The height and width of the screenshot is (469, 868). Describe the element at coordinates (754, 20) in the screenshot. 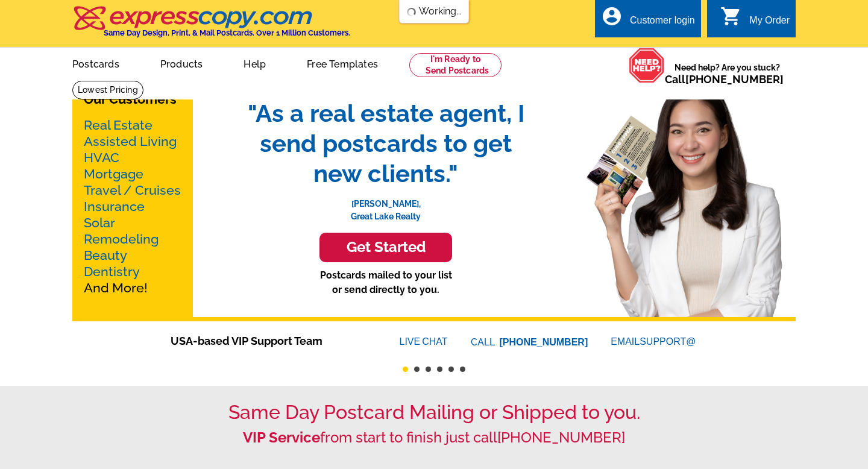

I see `a: shopping_cart My Order` at that location.